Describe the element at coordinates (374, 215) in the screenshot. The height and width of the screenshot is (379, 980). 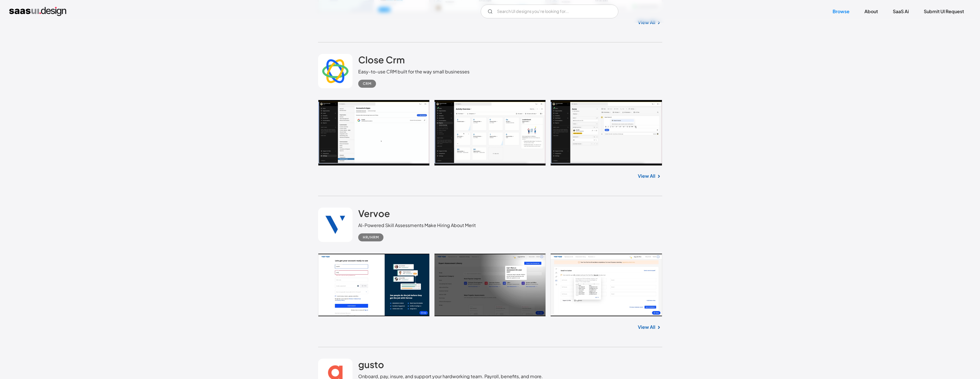
I see `a: Vervoe` at that location.